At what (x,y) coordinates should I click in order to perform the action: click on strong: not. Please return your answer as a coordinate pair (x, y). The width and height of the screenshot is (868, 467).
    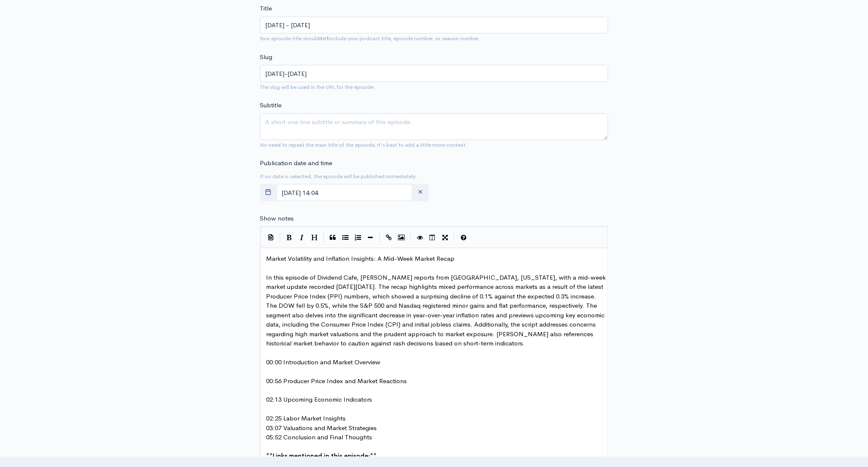
    Looking at the image, I should click on (325, 38).